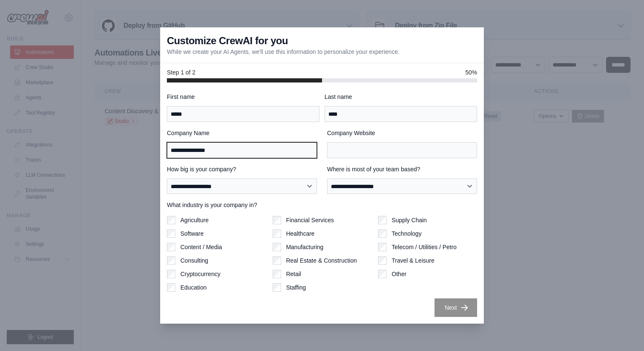 Image resolution: width=644 pixels, height=351 pixels. I want to click on button: Next, so click(456, 308).